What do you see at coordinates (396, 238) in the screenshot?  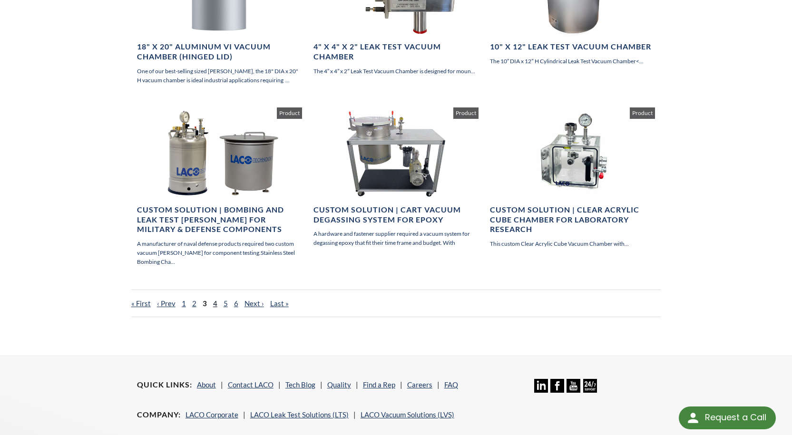 I see `p: A hardware and fastener supplier required a vacuum system for degassing epoxy that fit their time...` at bounding box center [396, 238].